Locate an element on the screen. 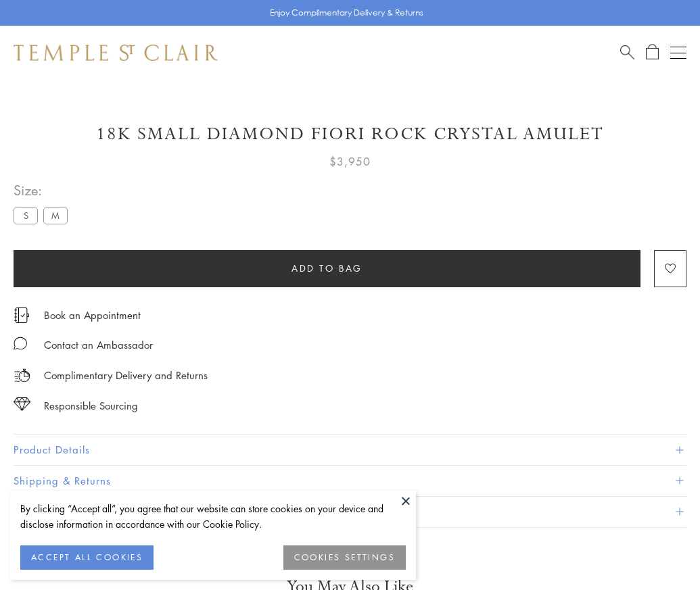 The width and height of the screenshot is (700, 590). img: icon_delivery.svg is located at coordinates (22, 375).